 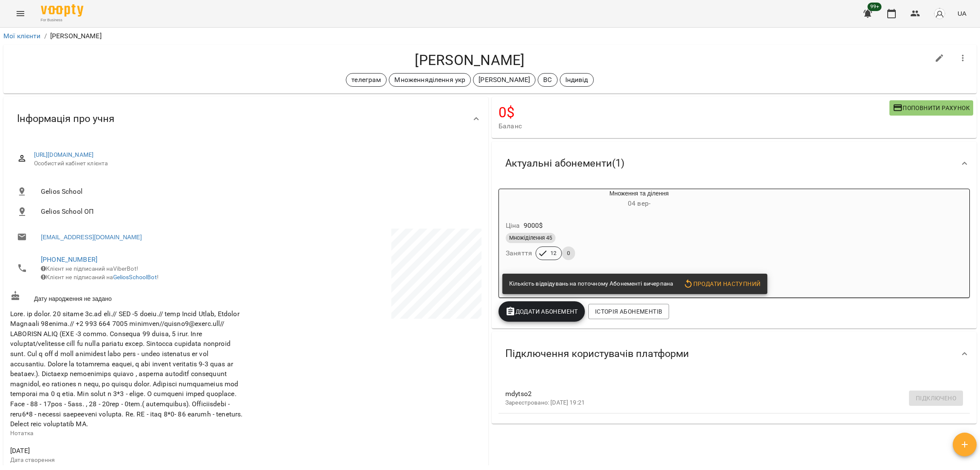 I want to click on img: Voopty Logo, so click(x=62, y=10).